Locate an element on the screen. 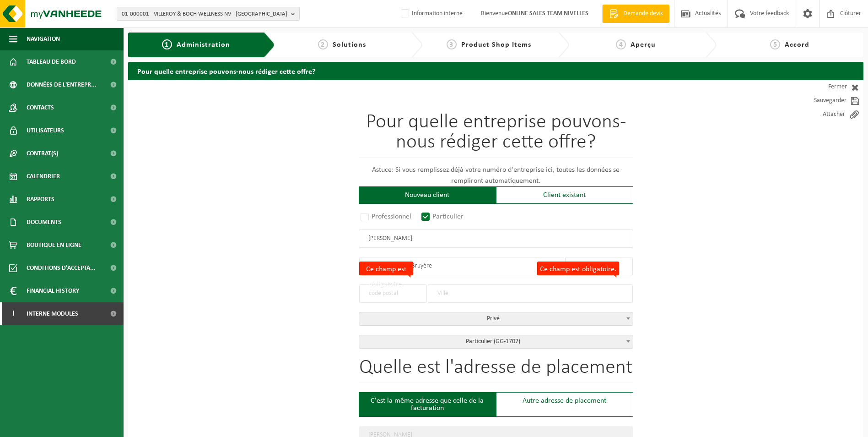 The width and height of the screenshot is (868, 437). a: 3Product Shop Items is located at coordinates (489, 45).